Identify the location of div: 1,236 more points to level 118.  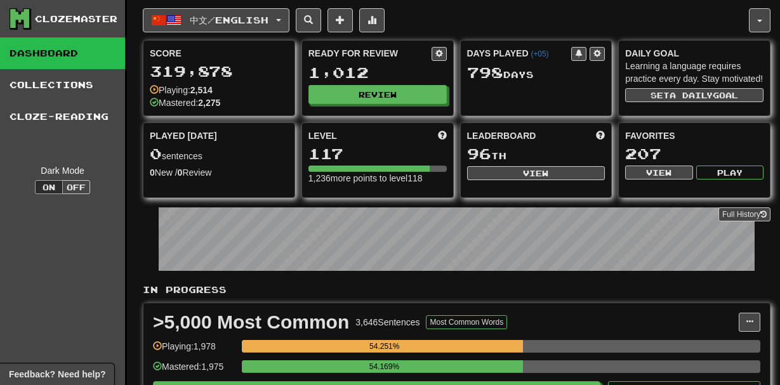
(378, 178).